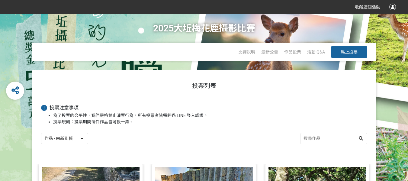 The height and width of the screenshot is (181, 408). I want to click on a: 作品投票, so click(293, 52).